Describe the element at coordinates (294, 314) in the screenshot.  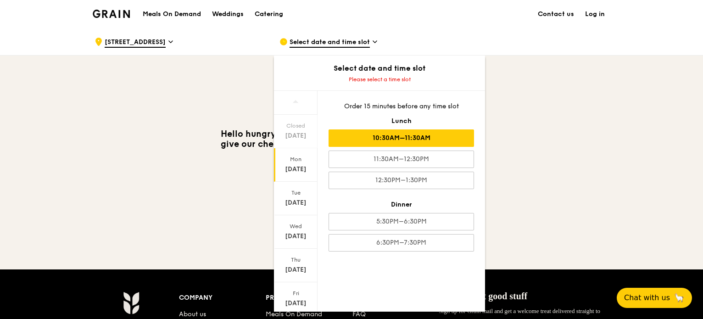
I see `a: Meals On Demand` at that location.